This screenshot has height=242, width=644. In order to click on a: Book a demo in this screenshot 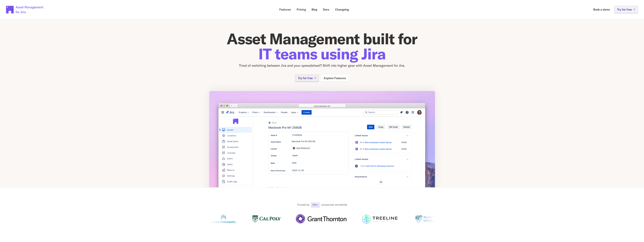, I will do `click(602, 9)`.